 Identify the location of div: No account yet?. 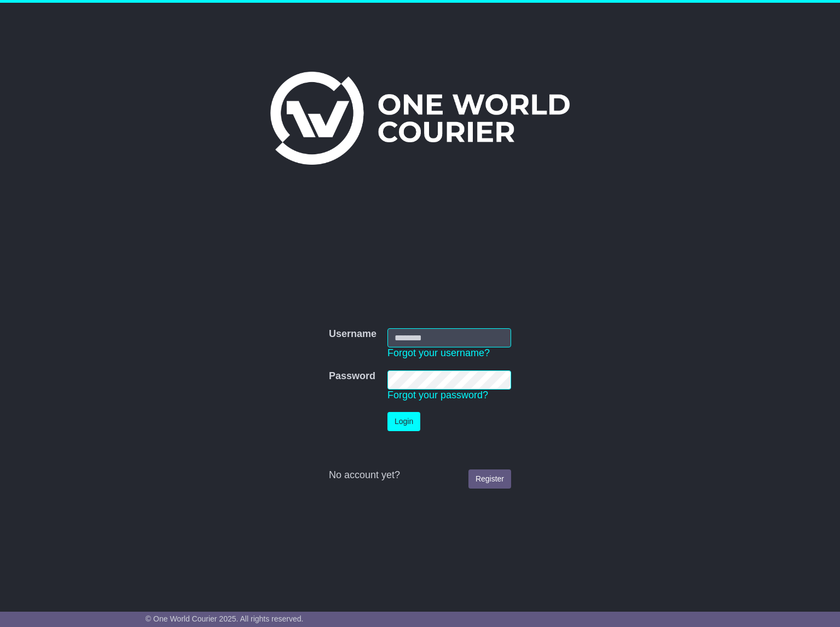
(420, 475).